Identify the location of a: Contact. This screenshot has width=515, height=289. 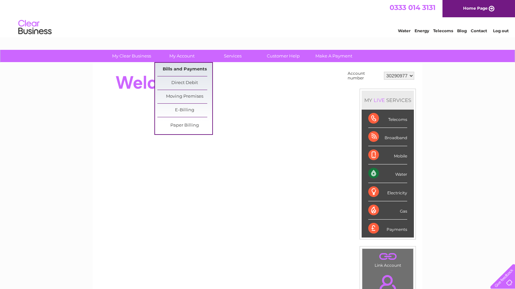
(478, 31).